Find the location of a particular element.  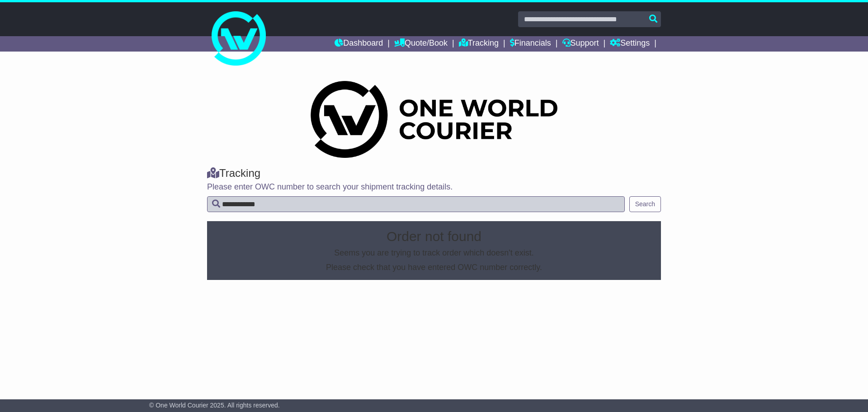

a: Dashboard is located at coordinates (359, 44).